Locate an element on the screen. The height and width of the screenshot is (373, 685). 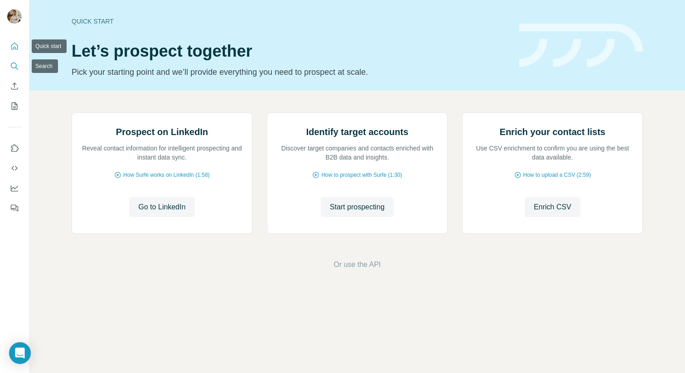
button: Feedback is located at coordinates (15, 208).